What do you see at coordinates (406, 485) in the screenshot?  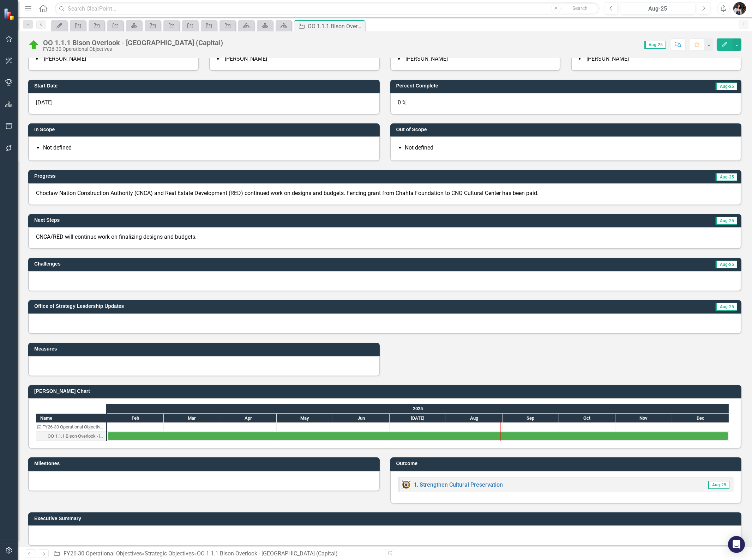 I see `img: Focus Area` at bounding box center [406, 485].